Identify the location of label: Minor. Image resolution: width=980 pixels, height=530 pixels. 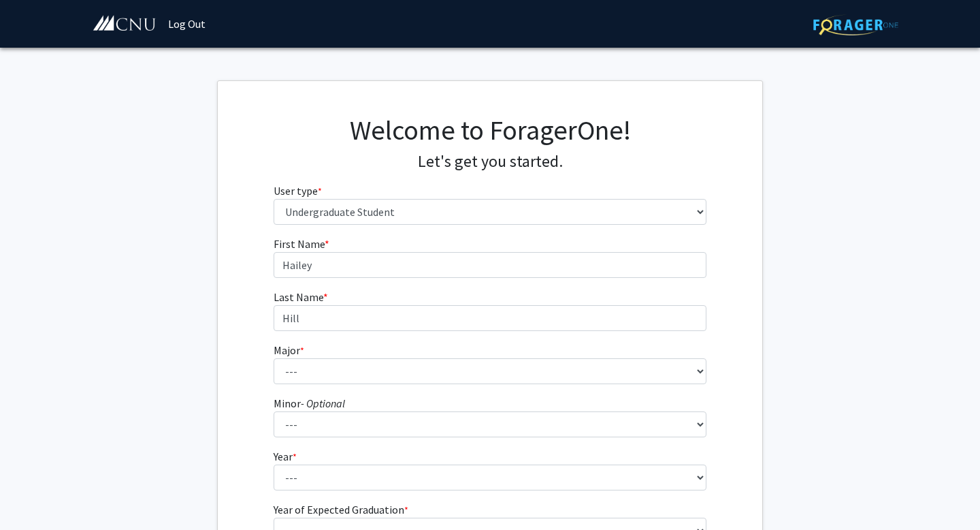
(309, 404).